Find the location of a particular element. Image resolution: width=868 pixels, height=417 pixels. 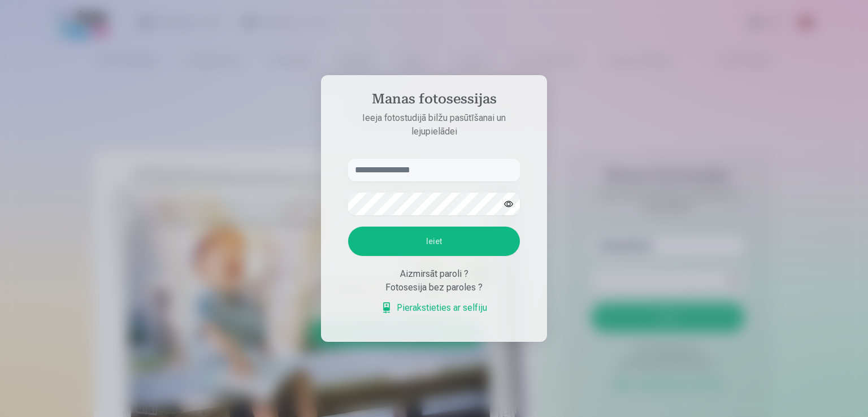

p: Ieeja fotostudijā bilžu pasūtīšanai un lejupielādei is located at coordinates (434, 125).